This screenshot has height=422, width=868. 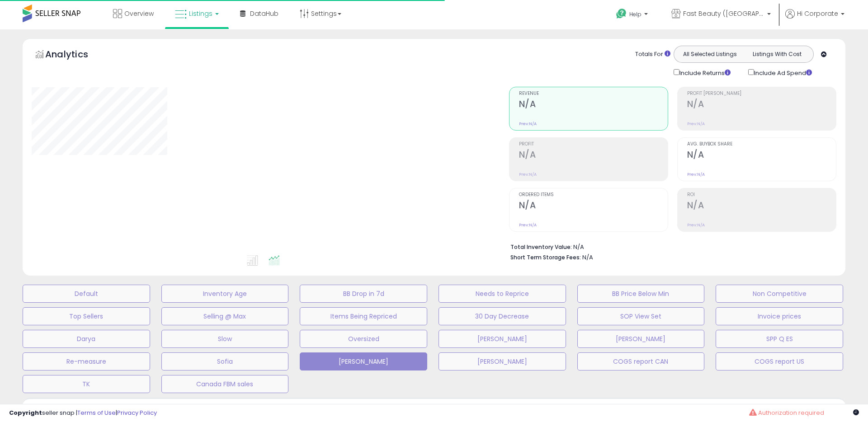 What do you see at coordinates (670, 247) in the screenshot?
I see `li: N/A` at bounding box center [670, 247].